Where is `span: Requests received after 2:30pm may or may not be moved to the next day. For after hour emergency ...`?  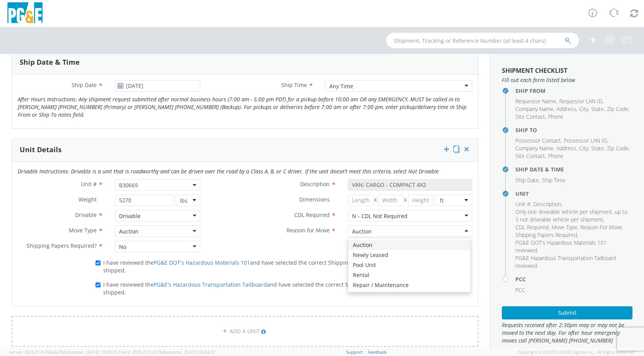
span: Requests received after 2:30pm may or may not be moved to the next day. For after hour emergency ... is located at coordinates (567, 333).